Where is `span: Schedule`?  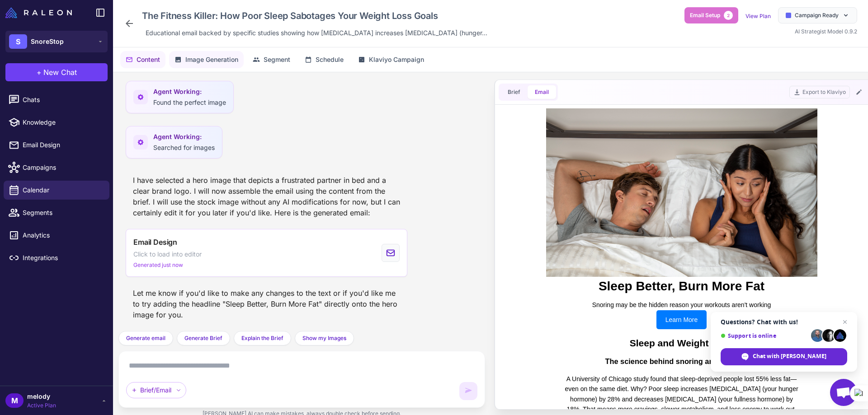 span: Schedule is located at coordinates (329, 60).